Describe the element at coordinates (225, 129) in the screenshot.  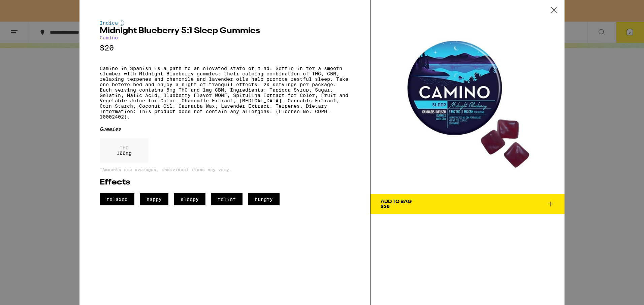
I see `div: Gummies` at that location.